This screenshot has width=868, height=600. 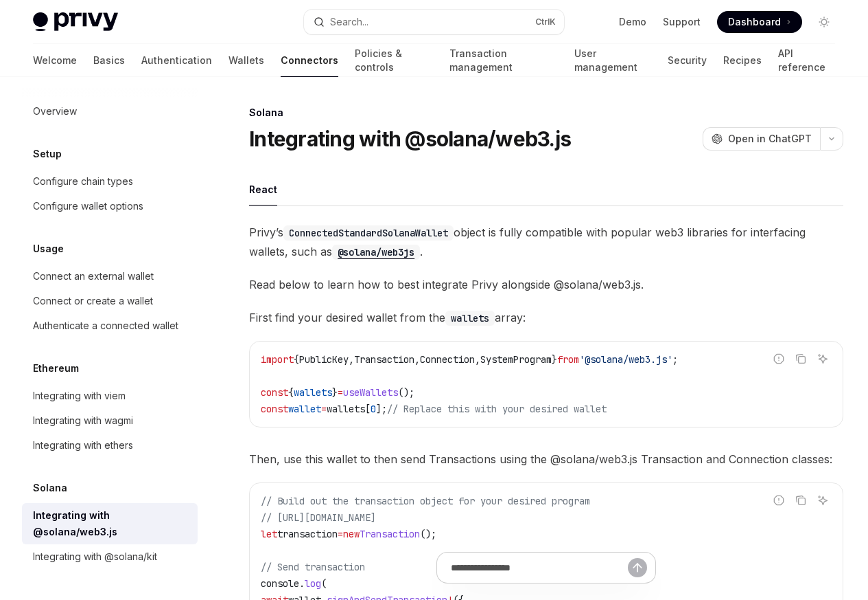 I want to click on div: Connect or create a wallet, so click(x=93, y=301).